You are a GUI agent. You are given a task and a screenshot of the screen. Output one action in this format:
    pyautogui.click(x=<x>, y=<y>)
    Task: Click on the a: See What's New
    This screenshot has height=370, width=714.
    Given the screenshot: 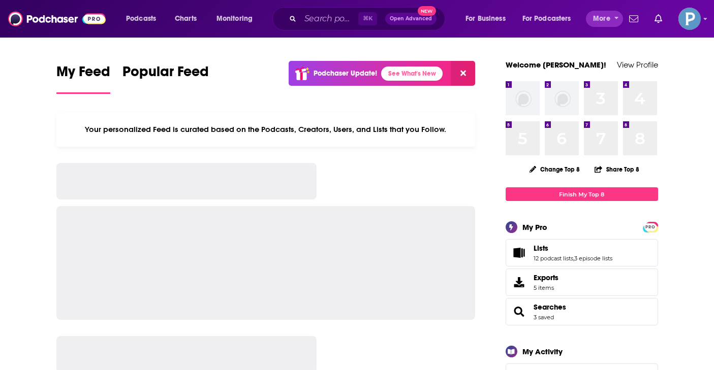 What is the action you would take?
    pyautogui.click(x=412, y=74)
    